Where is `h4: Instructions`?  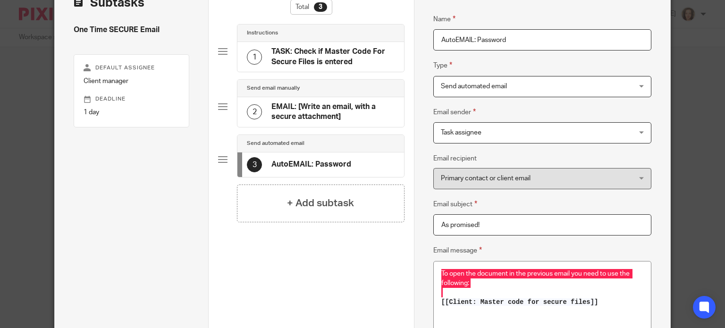 h4: Instructions is located at coordinates (263, 33).